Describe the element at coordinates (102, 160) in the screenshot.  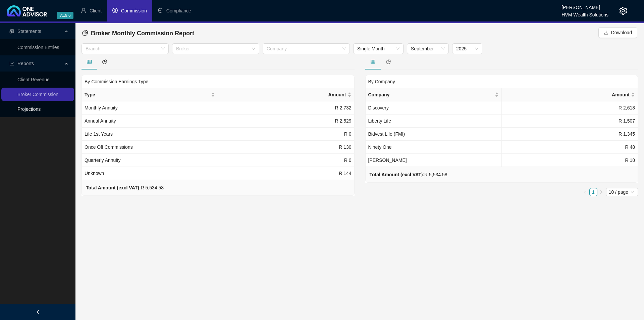
I see `span: Quarterly Annuity` at that location.